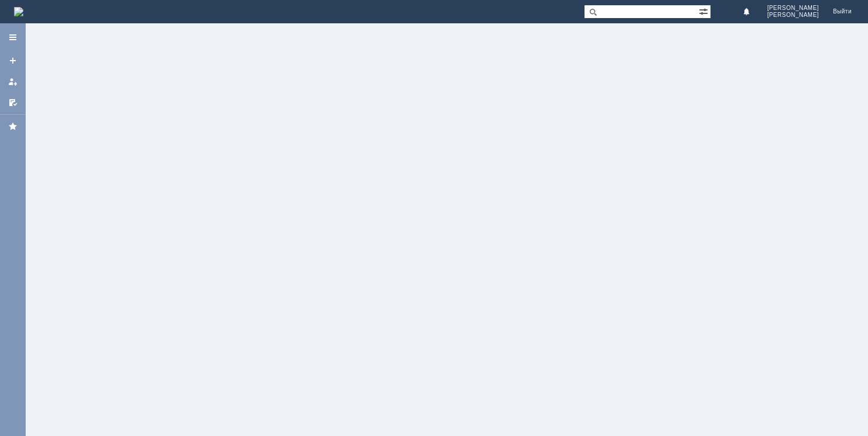 Image resolution: width=868 pixels, height=436 pixels. What do you see at coordinates (705, 11) in the screenshot?
I see `span: Расширенный поиск` at bounding box center [705, 11].